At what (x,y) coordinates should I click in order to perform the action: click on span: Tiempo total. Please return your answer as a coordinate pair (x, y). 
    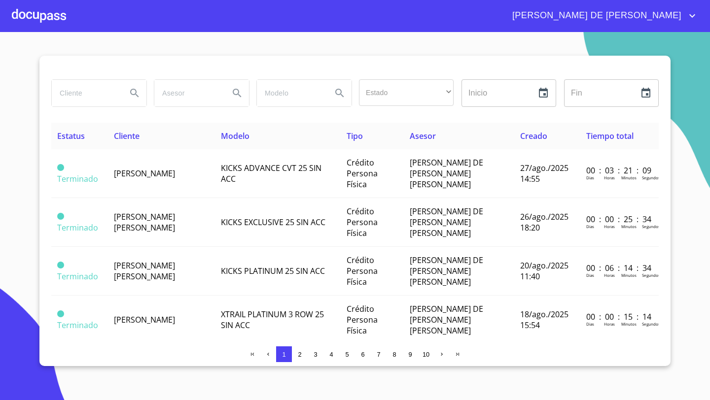
    Looking at the image, I should click on (610, 136).